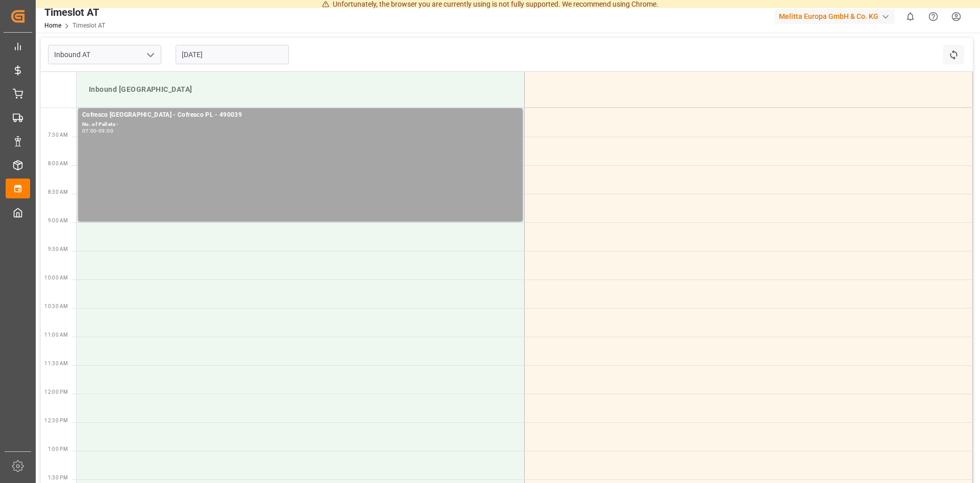 The height and width of the screenshot is (483, 980). I want to click on a: Home, so click(53, 26).